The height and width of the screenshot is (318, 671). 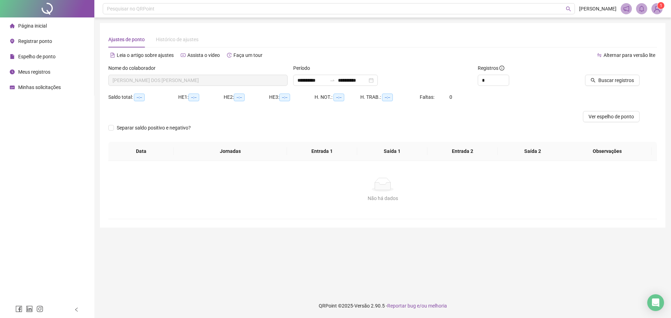 I want to click on span: Versão, so click(x=362, y=306).